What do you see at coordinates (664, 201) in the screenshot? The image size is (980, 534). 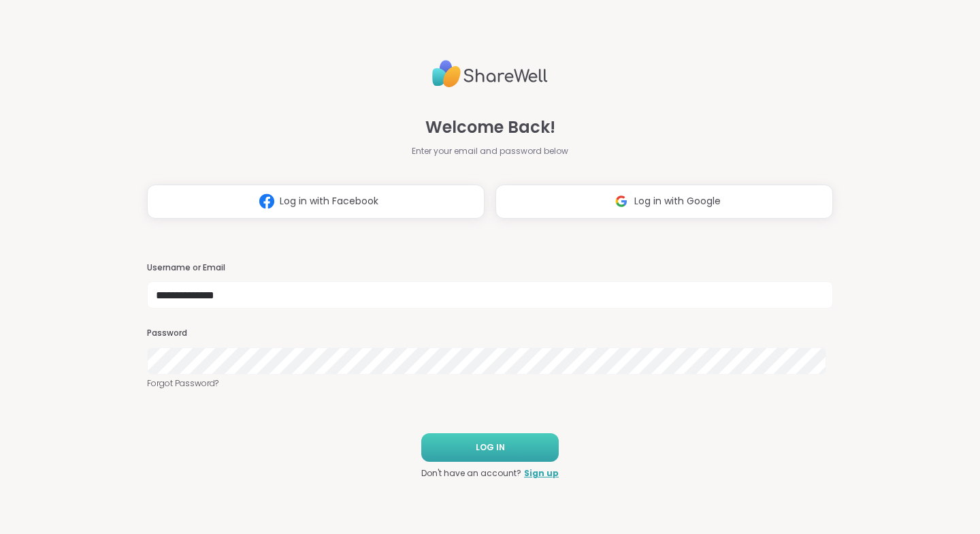 I see `button: Log in with Google` at bounding box center [664, 201].